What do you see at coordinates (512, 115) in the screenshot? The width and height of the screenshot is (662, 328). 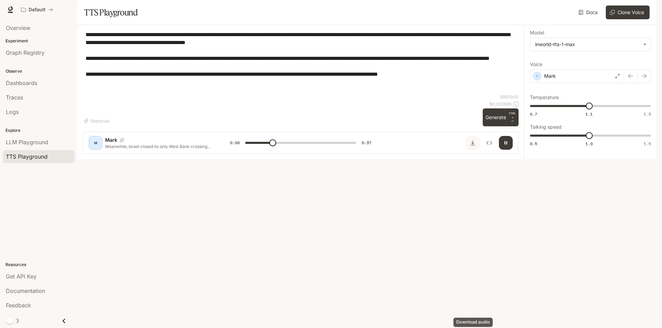 I see `p: CTRL +` at bounding box center [512, 115].